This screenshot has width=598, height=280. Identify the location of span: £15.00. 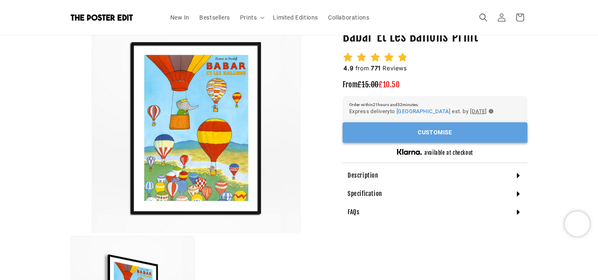
(368, 84).